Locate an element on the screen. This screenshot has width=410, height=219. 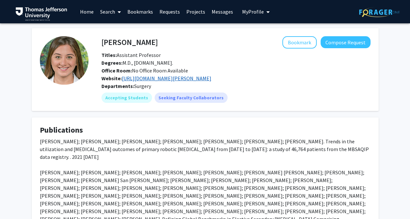
a: Opens in a new tab is located at coordinates (166, 78).